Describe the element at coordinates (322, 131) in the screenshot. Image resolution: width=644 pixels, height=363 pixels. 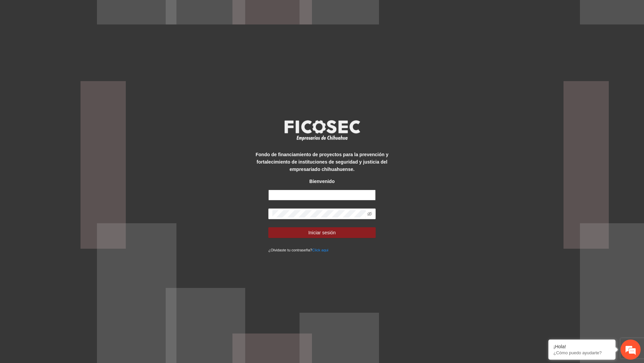
I see `img: logo` at that location.